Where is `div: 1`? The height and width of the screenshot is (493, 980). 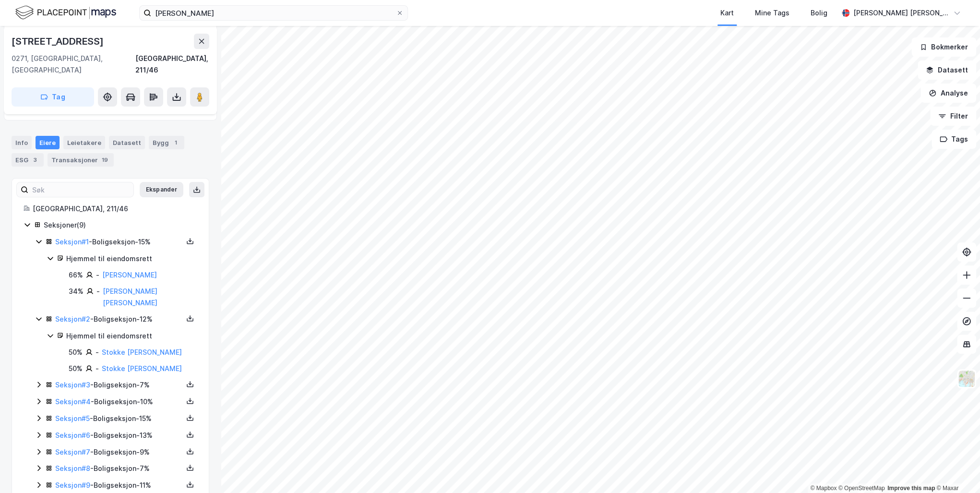 div: 1 is located at coordinates (175, 143).